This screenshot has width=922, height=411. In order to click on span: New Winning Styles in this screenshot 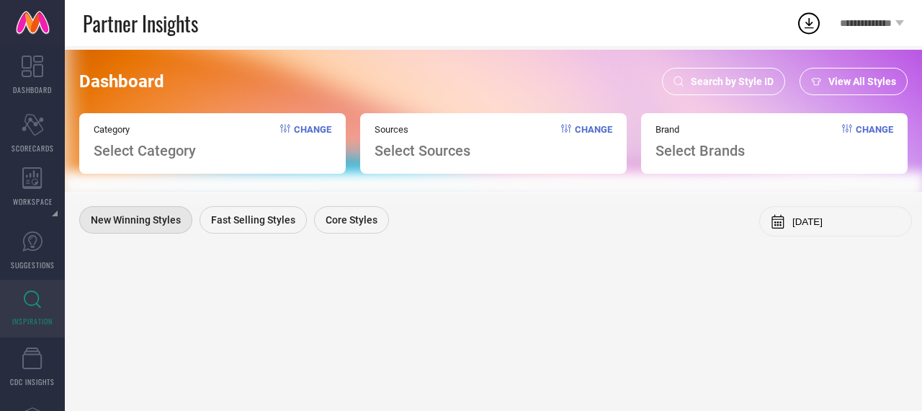, I will do `click(135, 220)`.